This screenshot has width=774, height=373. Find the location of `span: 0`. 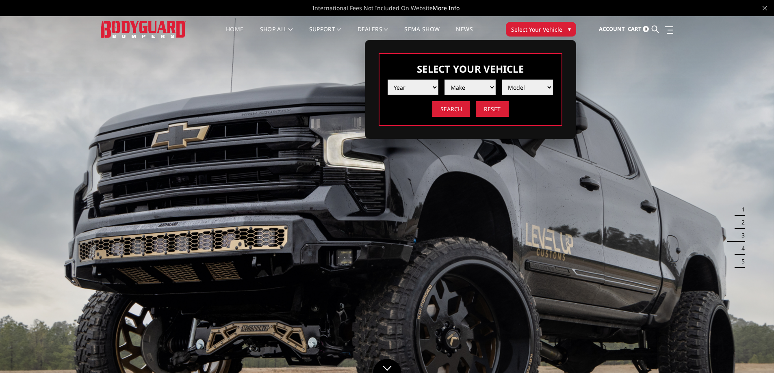

span: 0 is located at coordinates (645, 29).